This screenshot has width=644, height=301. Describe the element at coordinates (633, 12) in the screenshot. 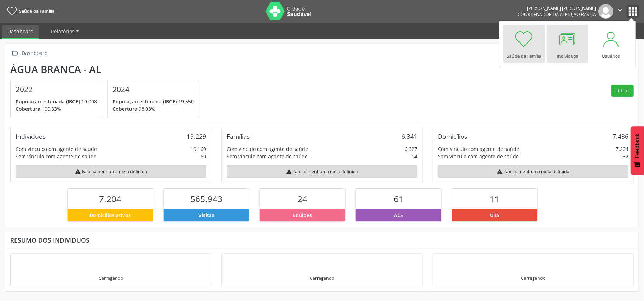

I see `button: apps` at that location.